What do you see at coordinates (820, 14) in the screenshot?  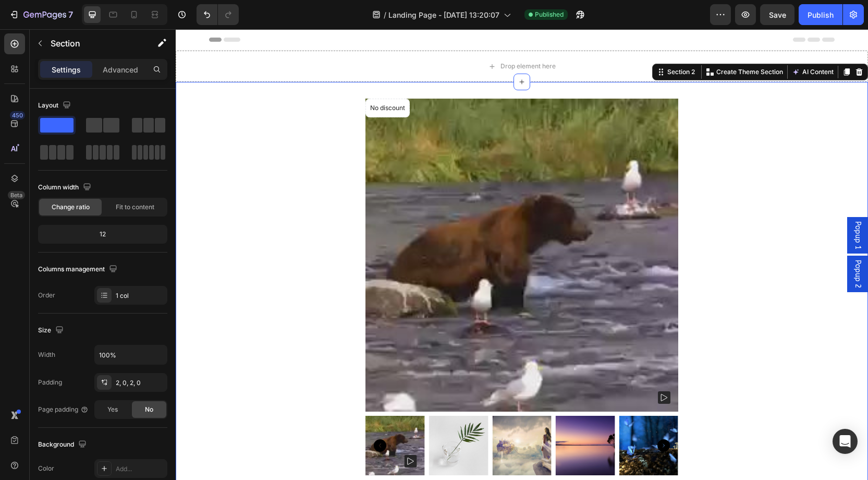 I see `button: Publish` at bounding box center [820, 14].